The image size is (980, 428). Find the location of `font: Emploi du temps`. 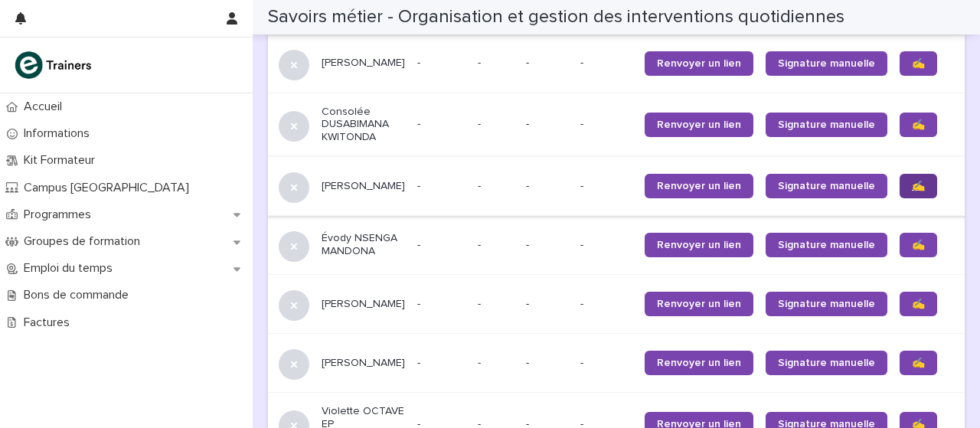

font: Emploi du temps is located at coordinates (68, 268).